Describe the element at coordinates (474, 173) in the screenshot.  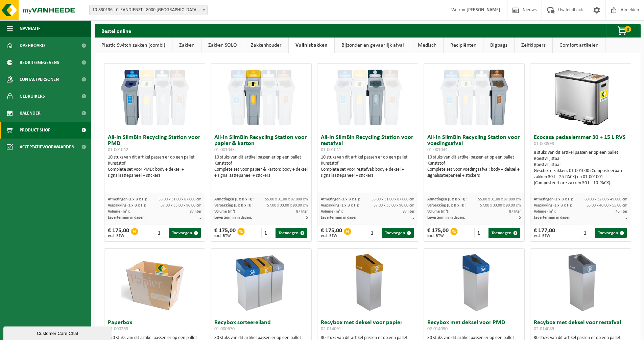
I see `div: Complete set voor voedingsafval: body + deksel + signalisatiepaneel + stickers` at that location.